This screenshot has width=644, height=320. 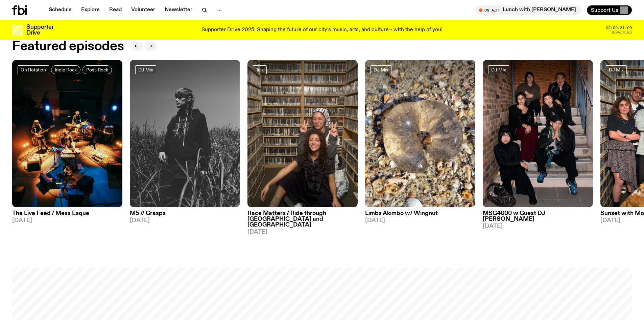 What do you see at coordinates (60, 10) in the screenshot?
I see `a: Schedule` at bounding box center [60, 10].